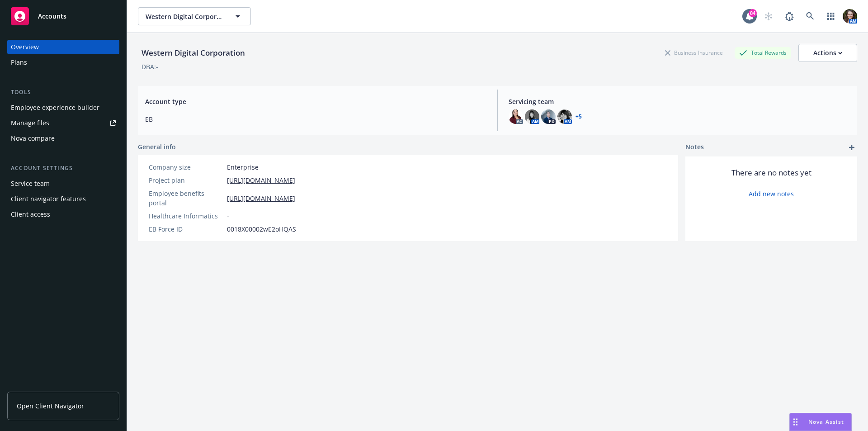  I want to click on span: Account type, so click(316, 101).